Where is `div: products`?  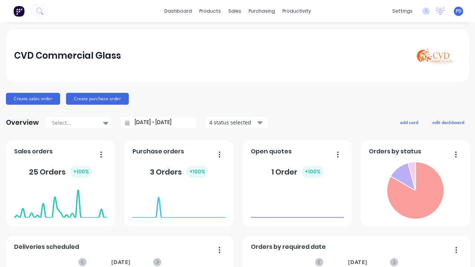 div: products is located at coordinates (210, 11).